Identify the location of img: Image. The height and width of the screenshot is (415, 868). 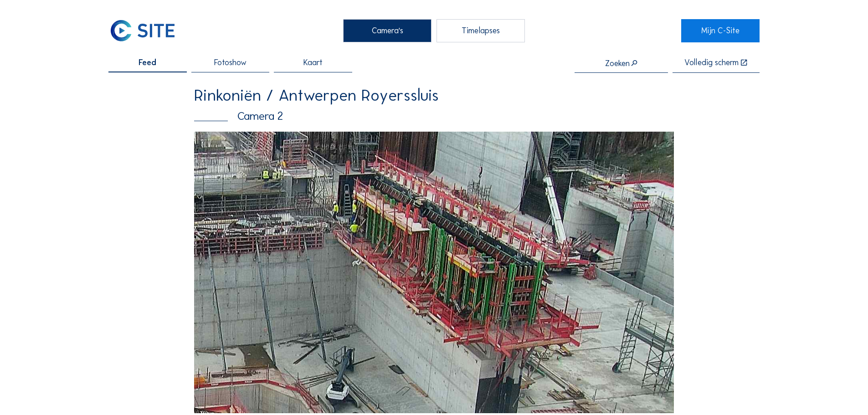
(434, 272).